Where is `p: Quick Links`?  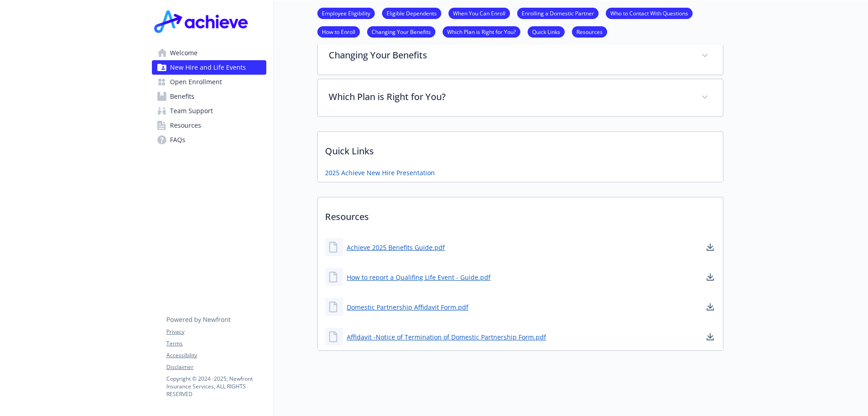
p: Quick Links is located at coordinates (520, 149).